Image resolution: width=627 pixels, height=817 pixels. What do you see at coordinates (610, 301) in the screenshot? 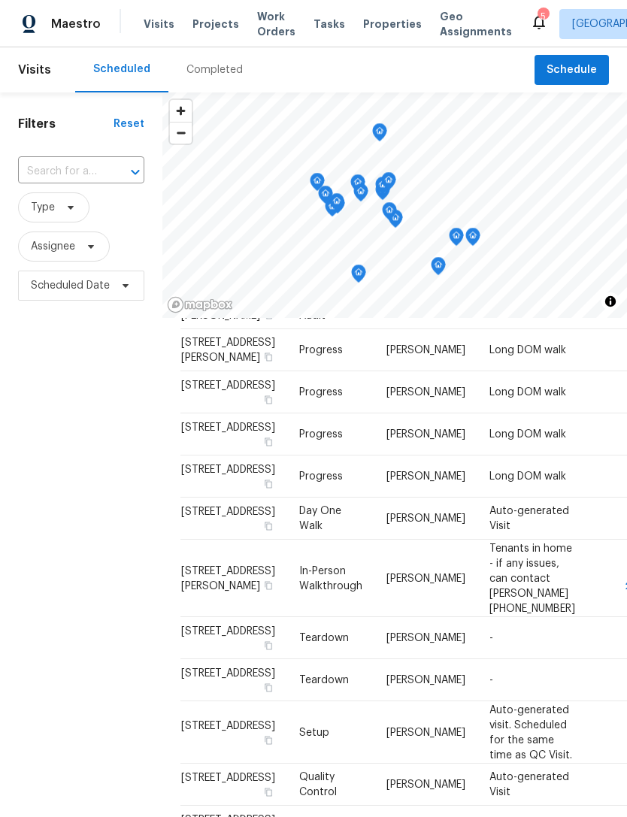
I see `button: Toggle attribution` at bounding box center [610, 301].